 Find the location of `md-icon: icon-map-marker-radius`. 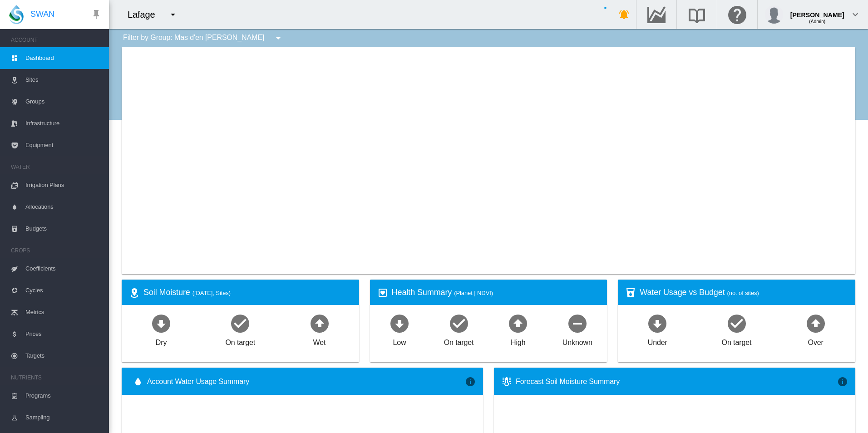

md-icon: icon-map-marker-radius is located at coordinates (134, 293).